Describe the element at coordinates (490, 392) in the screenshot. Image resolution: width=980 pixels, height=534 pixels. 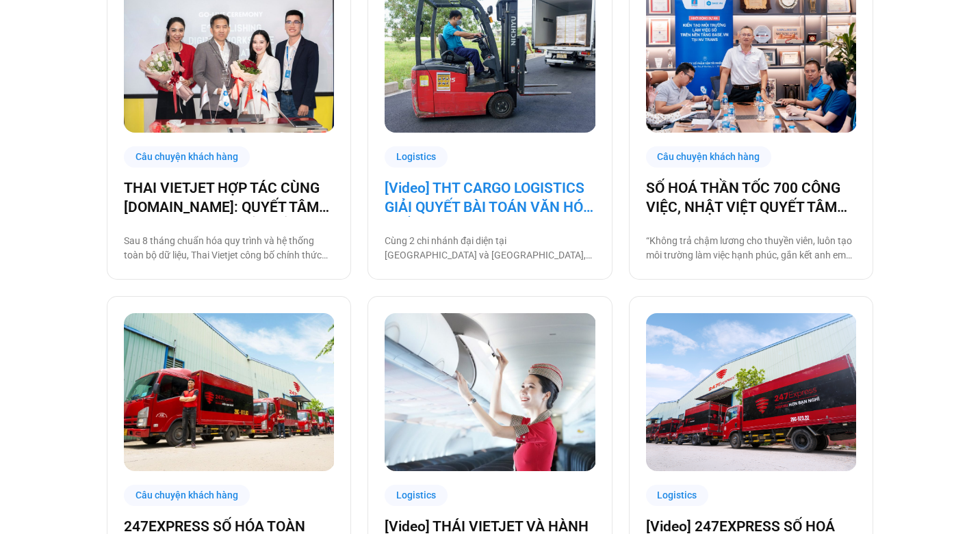
I see `img: Thai VietJet chuyển đổi số cùng Basevn` at that location.